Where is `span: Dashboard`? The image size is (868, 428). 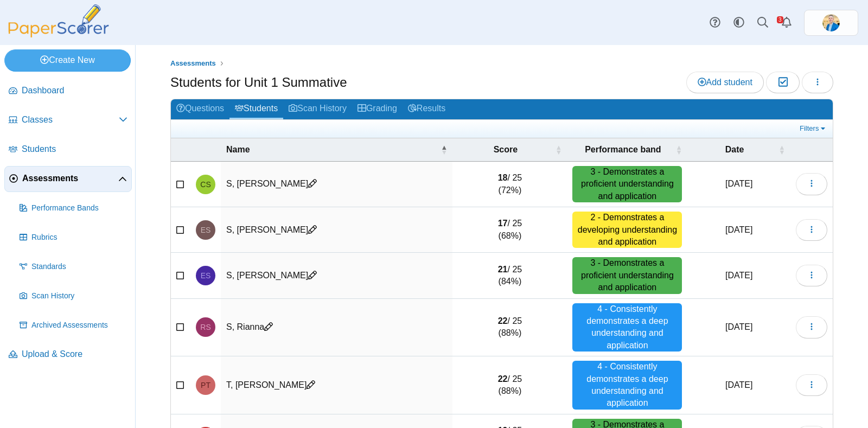
span: Dashboard is located at coordinates (74, 91).